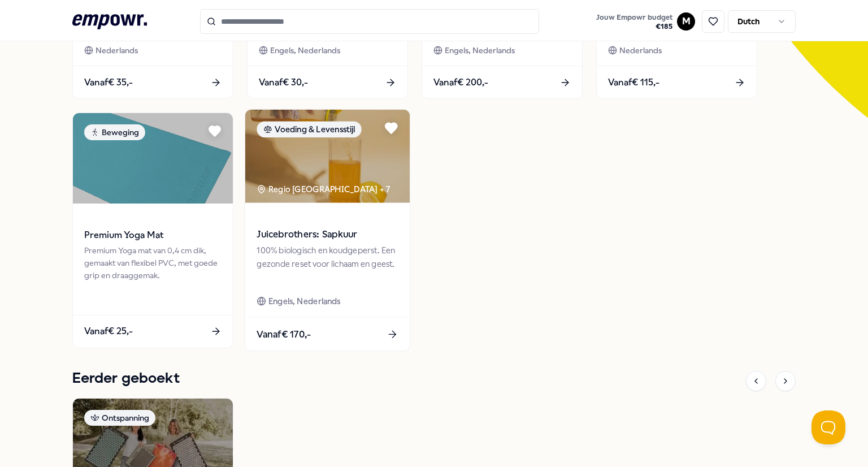 This screenshot has width=868, height=467. I want to click on a: package imageBewegingPremium Yoga MatPremium Yoga mat van 0,4 cm dik, gemaakt van flexibel PVC, m..., so click(153, 230).